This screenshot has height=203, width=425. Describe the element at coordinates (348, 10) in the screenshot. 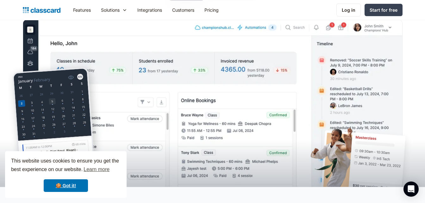

I see `div: Log in` at that location.